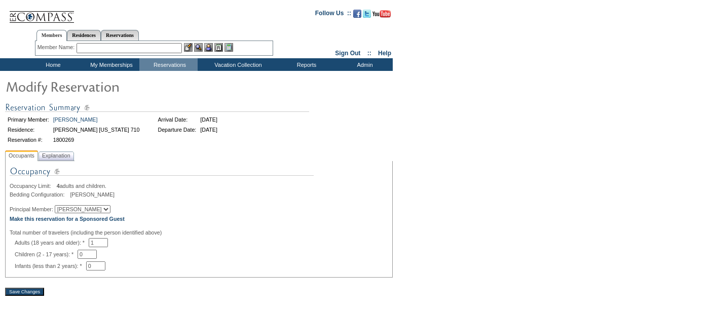 The height and width of the screenshot is (310, 712). What do you see at coordinates (237, 64) in the screenshot?
I see `td: Vacation Collection` at bounding box center [237, 64].